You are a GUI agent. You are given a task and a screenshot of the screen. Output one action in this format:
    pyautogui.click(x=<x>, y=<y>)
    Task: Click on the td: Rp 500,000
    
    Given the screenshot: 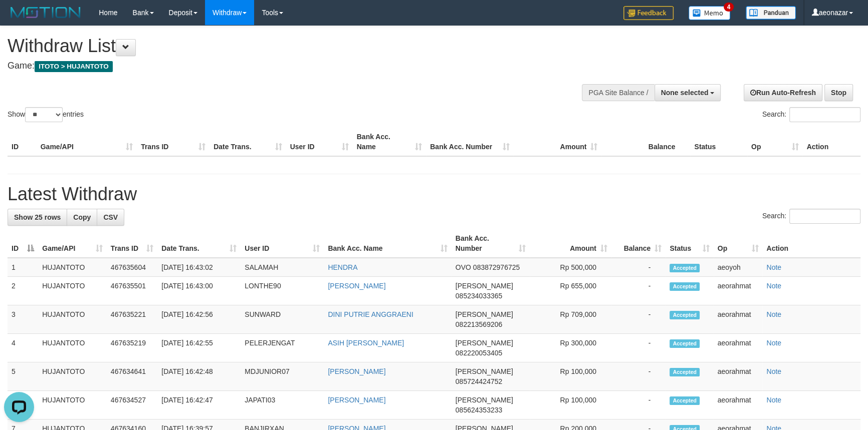 What is the action you would take?
    pyautogui.click(x=570, y=267)
    